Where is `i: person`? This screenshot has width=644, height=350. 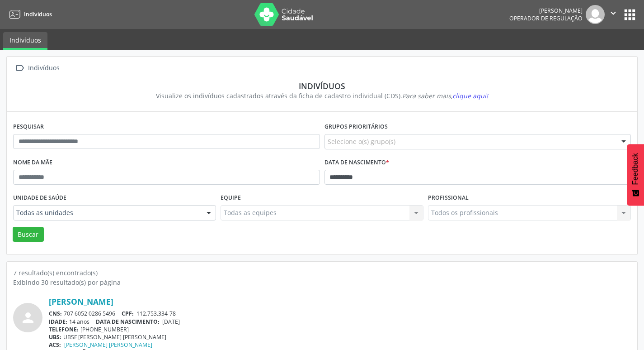 i: person is located at coordinates (28, 318).